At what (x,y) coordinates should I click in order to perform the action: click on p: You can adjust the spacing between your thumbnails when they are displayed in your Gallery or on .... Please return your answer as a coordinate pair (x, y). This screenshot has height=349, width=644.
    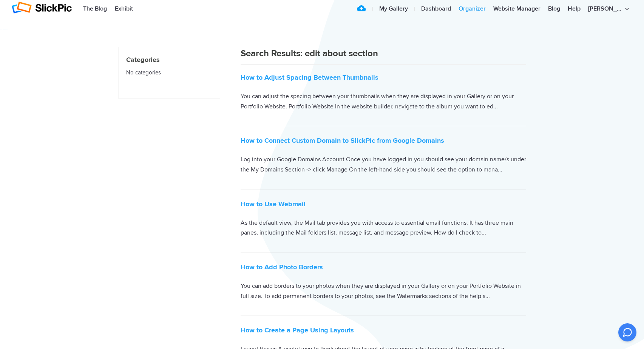
    Looking at the image, I should click on (384, 101).